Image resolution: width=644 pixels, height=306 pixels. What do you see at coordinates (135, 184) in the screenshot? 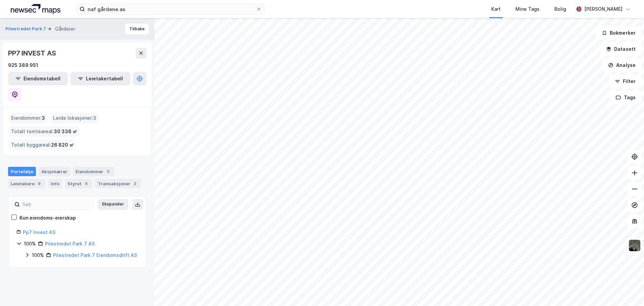
I see `div: 2` at bounding box center [135, 184].